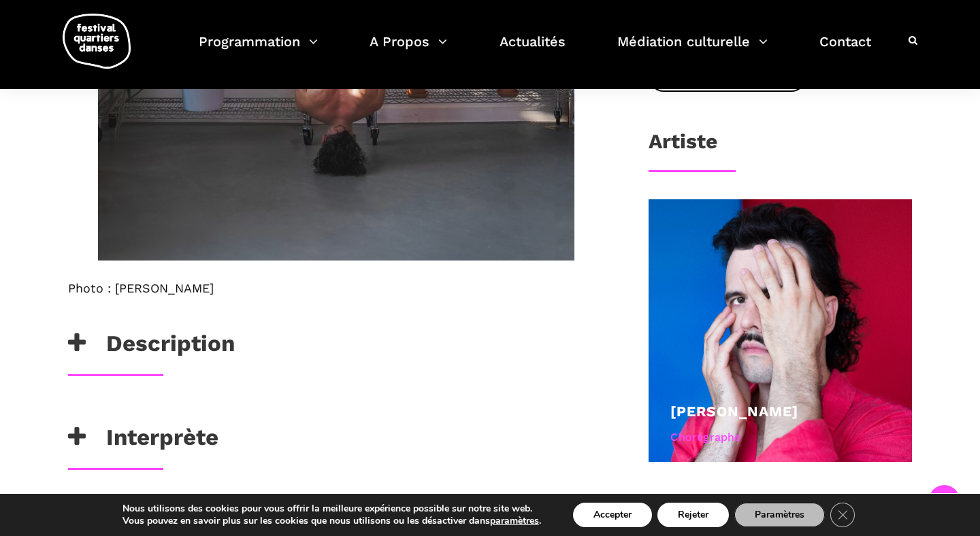  I want to click on div: Chorégraphe, so click(780, 437).